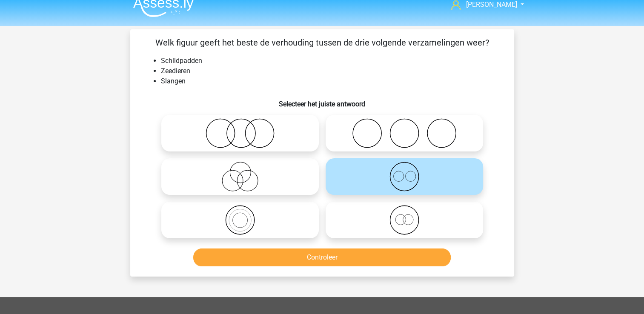  What do you see at coordinates (331, 61) in the screenshot?
I see `li: Schildpadden` at bounding box center [331, 61].